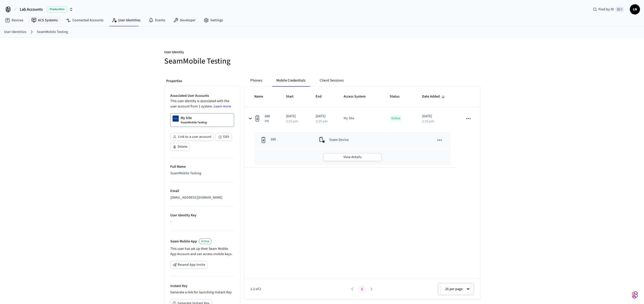 The width and height of the screenshot is (644, 304). Describe the element at coordinates (222, 106) in the screenshot. I see `a: Learn more` at that location.